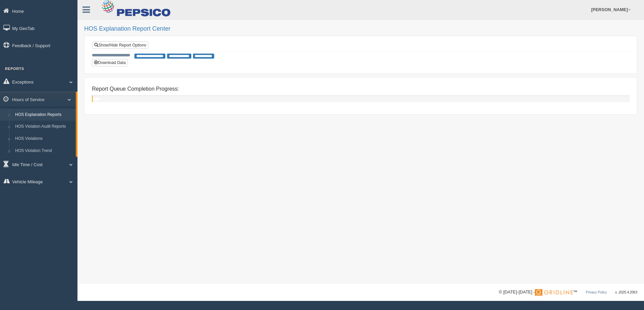 The width and height of the screenshot is (644, 310). What do you see at coordinates (110, 63) in the screenshot?
I see `button: Download Data` at bounding box center [110, 63].